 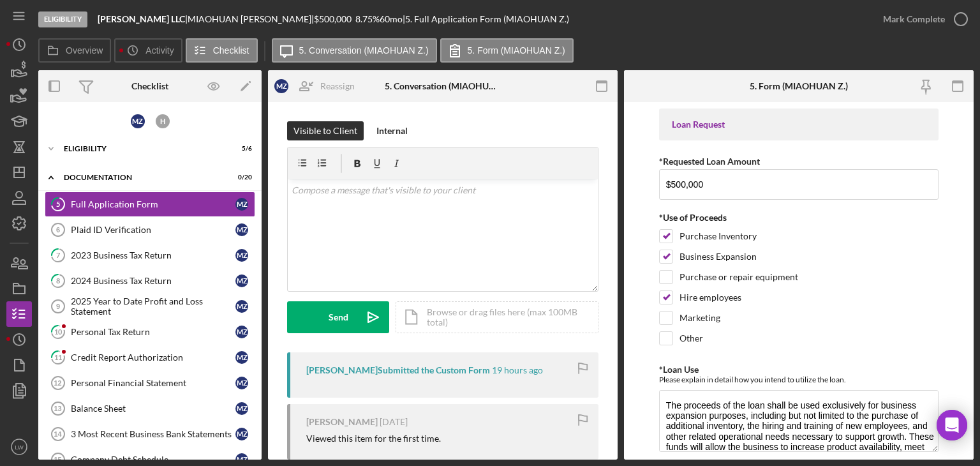 I want to click on div: *Use of Proceeds, so click(x=799, y=218).